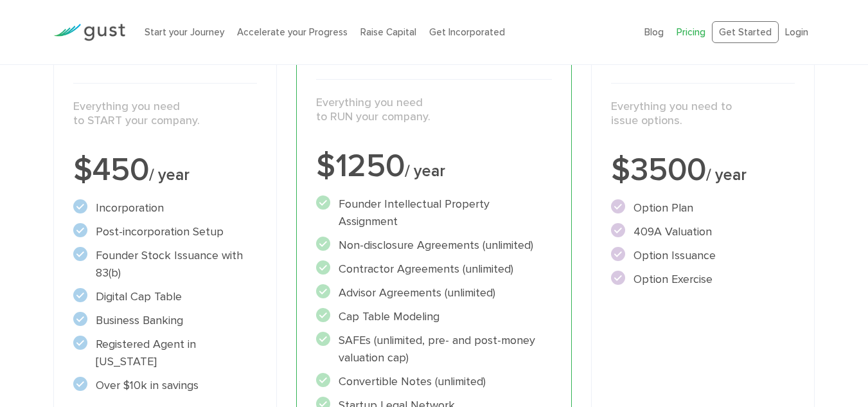 Image resolution: width=868 pixels, height=407 pixels. Describe the element at coordinates (292, 32) in the screenshot. I see `a: Accelerate your Progress` at that location.